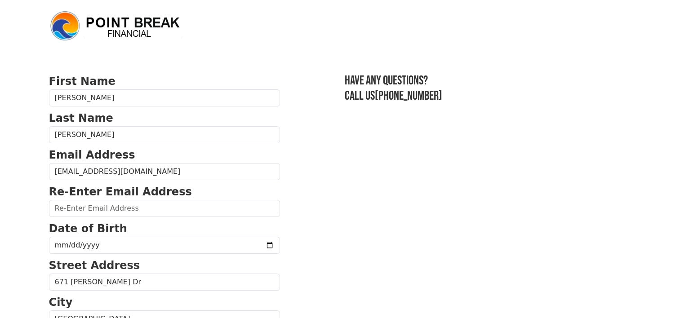 The height and width of the screenshot is (318, 680). What do you see at coordinates (116, 26) in the screenshot?
I see `img: logo.png` at bounding box center [116, 26].